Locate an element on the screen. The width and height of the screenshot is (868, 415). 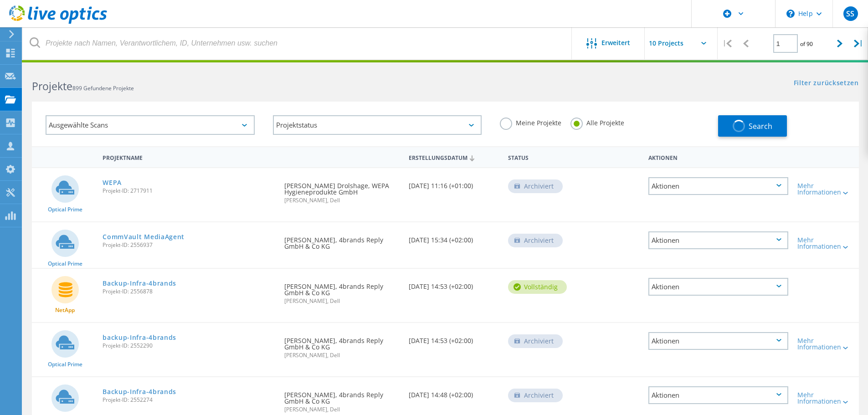
div: Projektstatus is located at coordinates (377, 125).